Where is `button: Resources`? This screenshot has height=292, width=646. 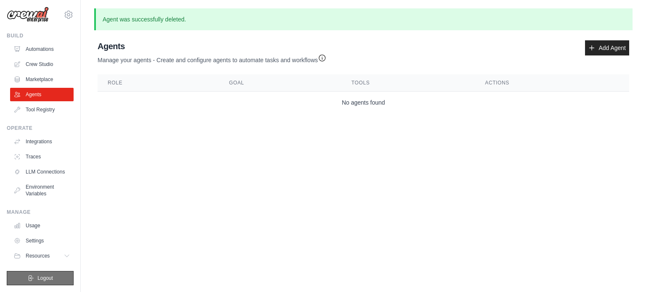
button: Resources is located at coordinates (42, 256).